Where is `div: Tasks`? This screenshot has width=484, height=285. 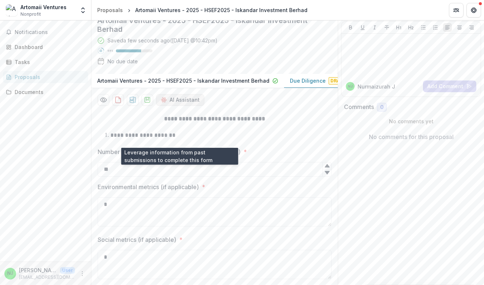
div: Tasks is located at coordinates (48, 62).